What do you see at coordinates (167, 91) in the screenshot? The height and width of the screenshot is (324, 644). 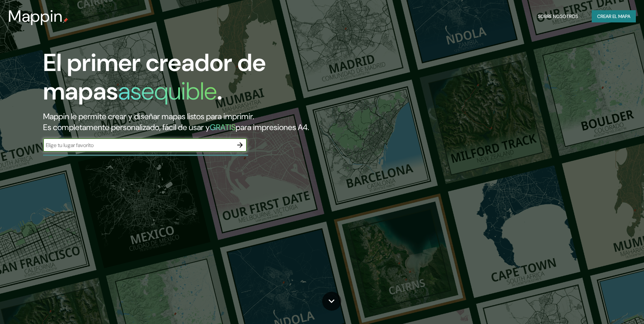 I see `h1: asequible` at bounding box center [167, 91].